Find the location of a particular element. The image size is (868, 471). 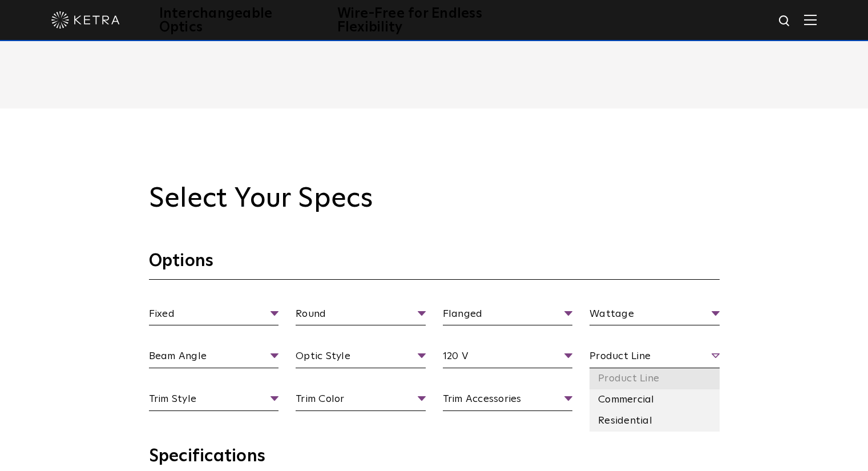

img: ketra-logo-2019-white is located at coordinates (86, 20).